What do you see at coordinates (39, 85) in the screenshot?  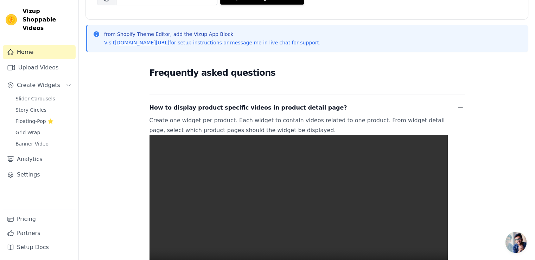 I see `button: Create Widgets` at bounding box center [39, 85].